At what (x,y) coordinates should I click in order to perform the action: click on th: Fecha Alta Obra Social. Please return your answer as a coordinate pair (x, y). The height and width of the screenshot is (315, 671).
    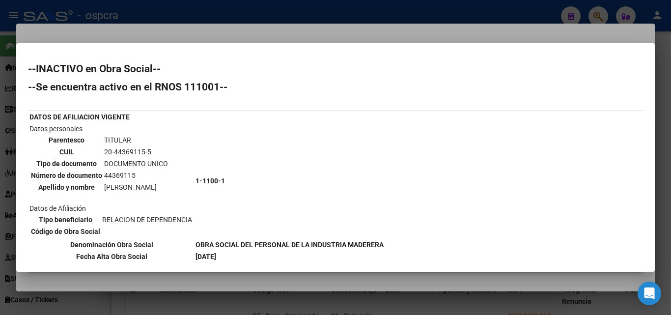
    Looking at the image, I should click on (112, 257).